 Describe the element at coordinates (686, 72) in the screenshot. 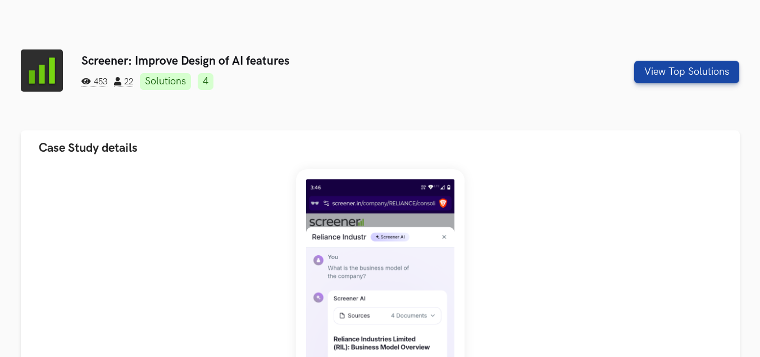

I see `button: View Top Solutions` at that location.